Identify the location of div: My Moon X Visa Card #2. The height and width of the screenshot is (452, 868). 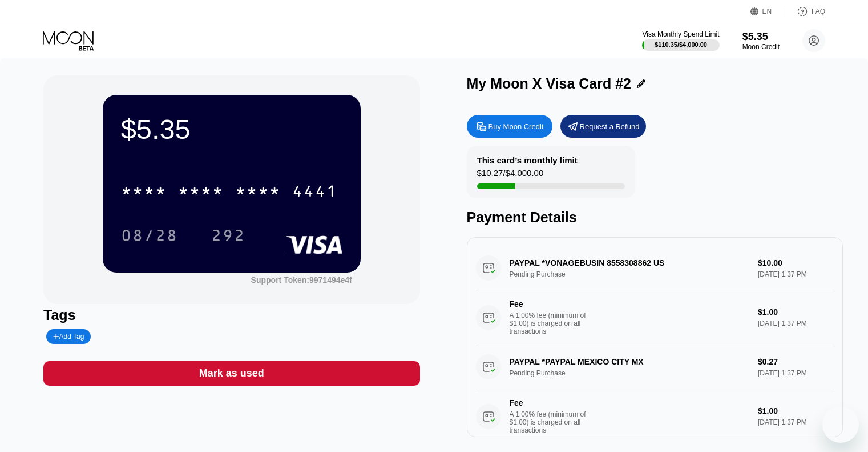
(549, 83).